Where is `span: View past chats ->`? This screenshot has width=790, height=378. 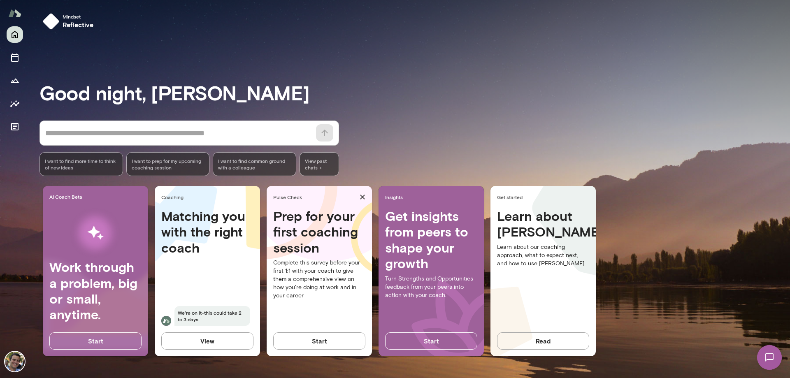 span: View past chats -> is located at coordinates (319, 164).